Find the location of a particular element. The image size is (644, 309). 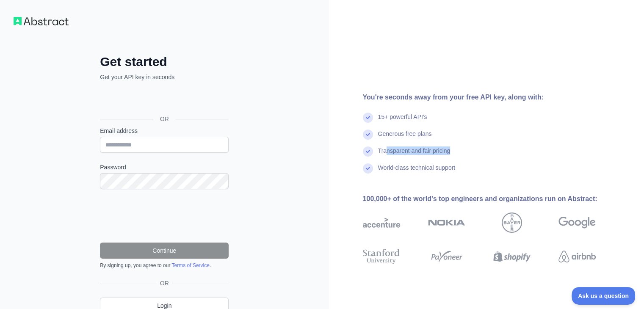

h2: Get started is located at coordinates (164, 62).